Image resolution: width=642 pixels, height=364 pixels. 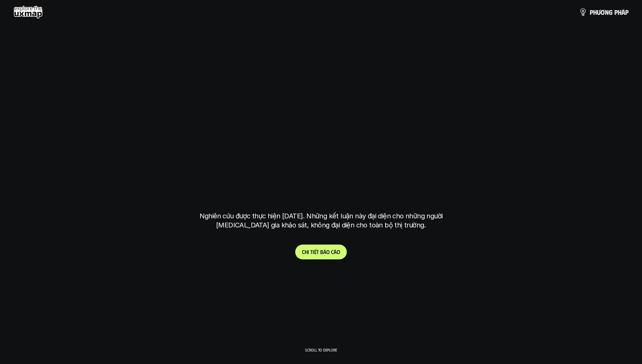 I want to click on span: n, so click(x=607, y=12).